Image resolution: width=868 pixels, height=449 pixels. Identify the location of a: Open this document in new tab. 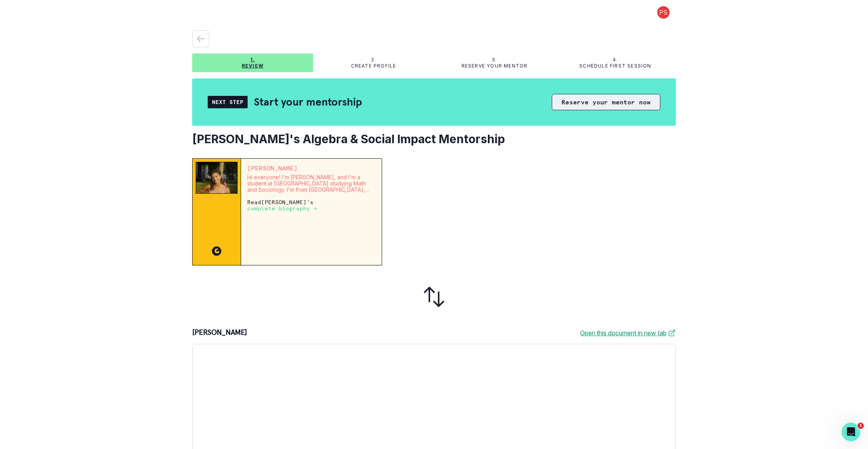
(628, 333).